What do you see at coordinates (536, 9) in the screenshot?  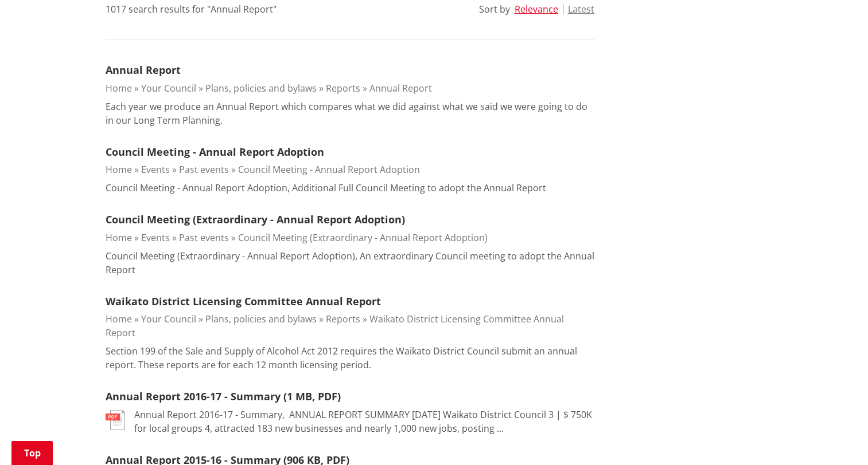 I see `button: Relevance` at bounding box center [536, 9].